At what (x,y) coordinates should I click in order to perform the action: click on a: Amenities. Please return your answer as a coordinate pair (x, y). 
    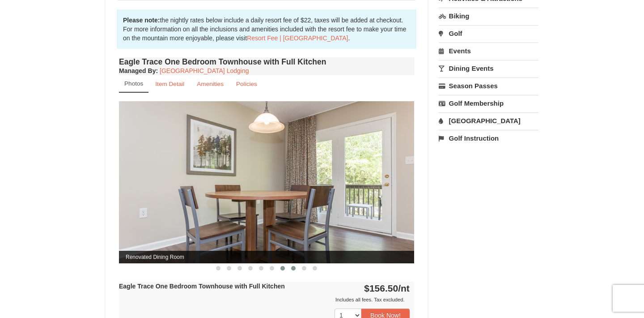
    Looking at the image, I should click on (210, 84).